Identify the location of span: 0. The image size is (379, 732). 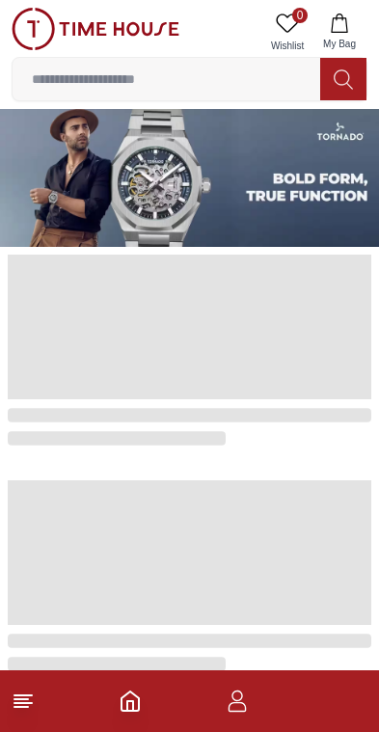
(300, 15).